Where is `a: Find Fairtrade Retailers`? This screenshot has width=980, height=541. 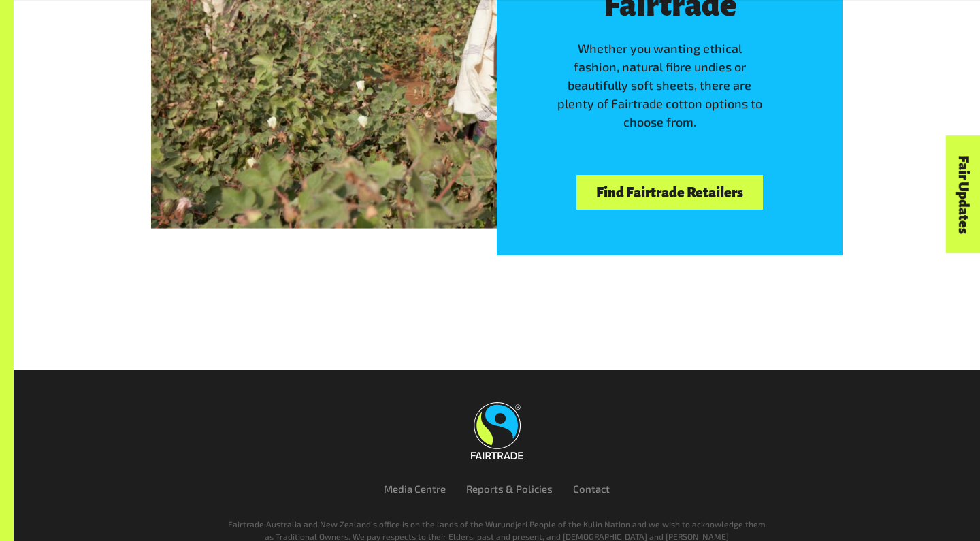
a: Find Fairtrade Retailers is located at coordinates (669, 192).